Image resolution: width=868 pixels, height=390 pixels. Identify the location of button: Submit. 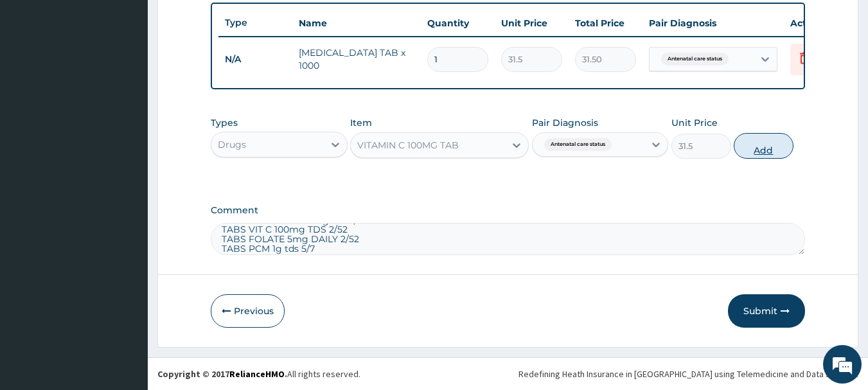
(767, 311).